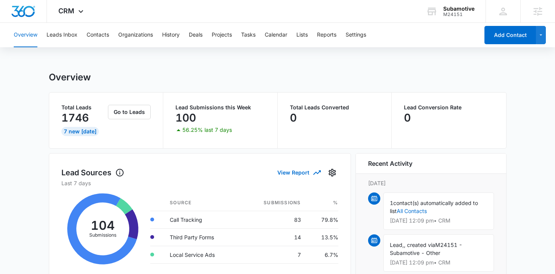 This screenshot has width=555, height=274. Describe the element at coordinates (302, 35) in the screenshot. I see `button: Lists` at that location.